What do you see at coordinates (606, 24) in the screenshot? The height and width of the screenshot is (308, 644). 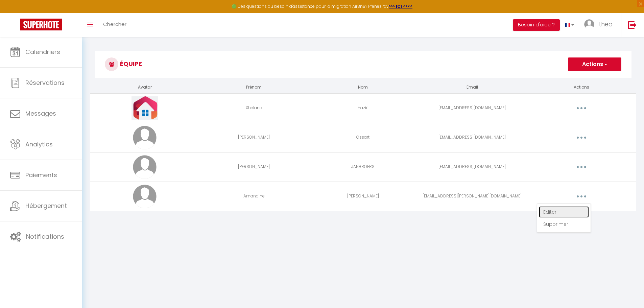 I see `span: theo` at bounding box center [606, 24].